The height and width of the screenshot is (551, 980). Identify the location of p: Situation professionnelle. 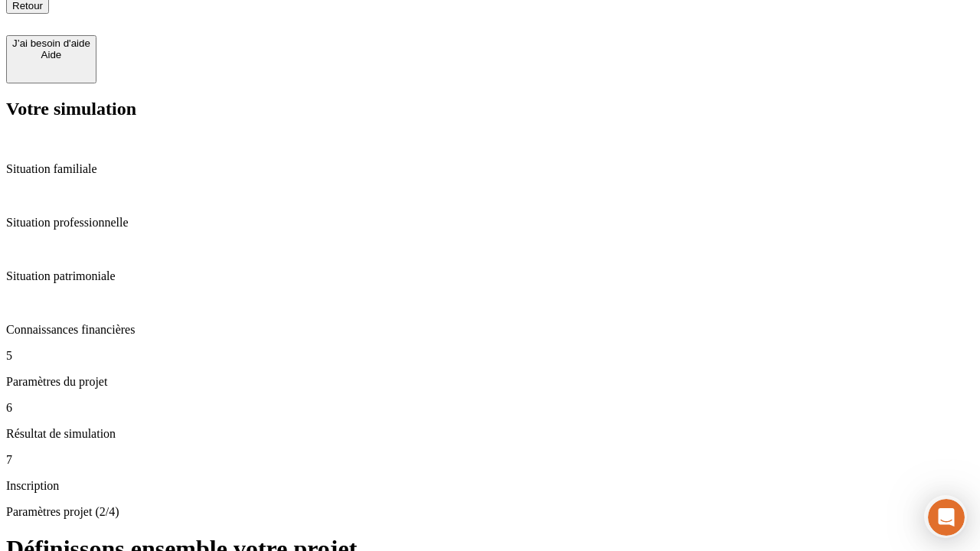
(490, 223).